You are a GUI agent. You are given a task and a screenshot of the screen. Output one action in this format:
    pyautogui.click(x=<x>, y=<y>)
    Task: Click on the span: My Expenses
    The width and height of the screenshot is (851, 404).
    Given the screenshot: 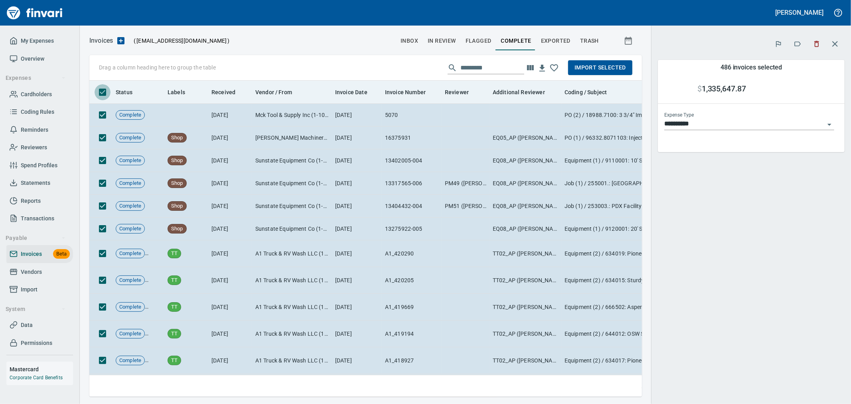 What is the action you would take?
    pyautogui.click(x=37, y=41)
    